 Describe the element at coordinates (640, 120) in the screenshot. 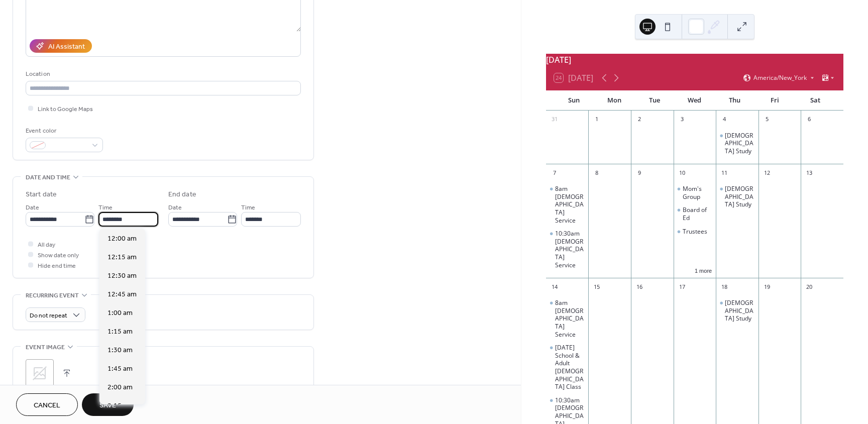

I see `div: 2` at that location.